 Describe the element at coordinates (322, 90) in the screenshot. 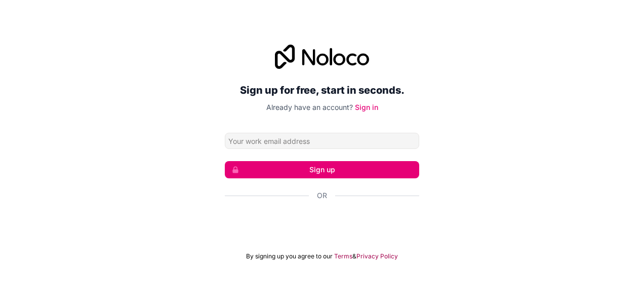

I see `h2: Sign up for free, start in seconds.` at that location.